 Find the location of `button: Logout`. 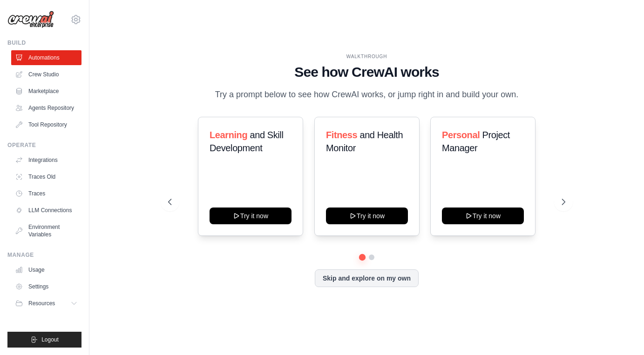

button: Logout is located at coordinates (44, 340).